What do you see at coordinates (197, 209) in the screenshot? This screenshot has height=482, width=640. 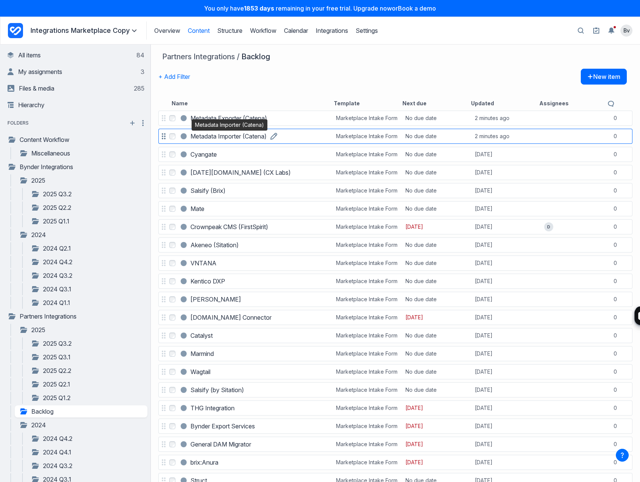 I see `a: Mate` at bounding box center [197, 209].